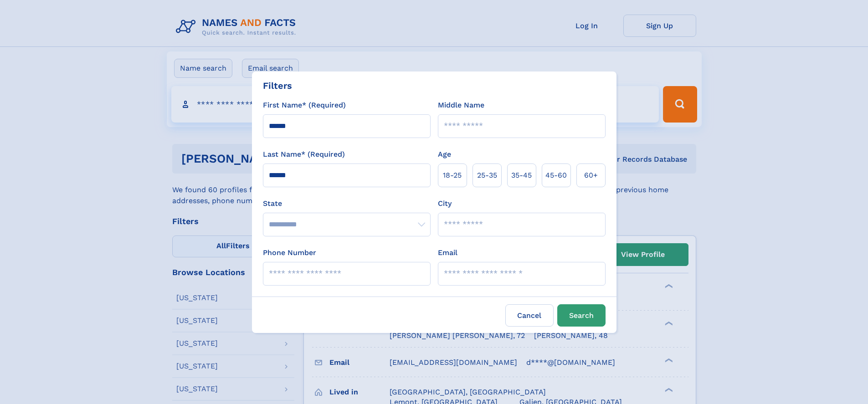 This screenshot has width=868, height=404. I want to click on label: Middle Name, so click(461, 105).